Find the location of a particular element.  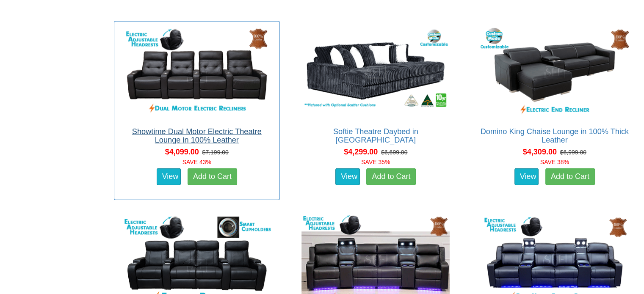

span: $4,299.00 is located at coordinates (361, 152).